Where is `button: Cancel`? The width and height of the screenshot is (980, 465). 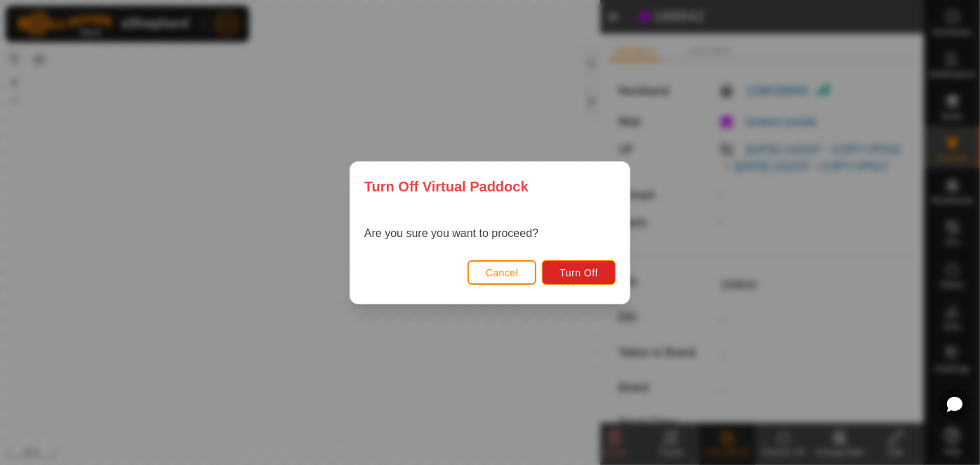 button: Cancel is located at coordinates (502, 272).